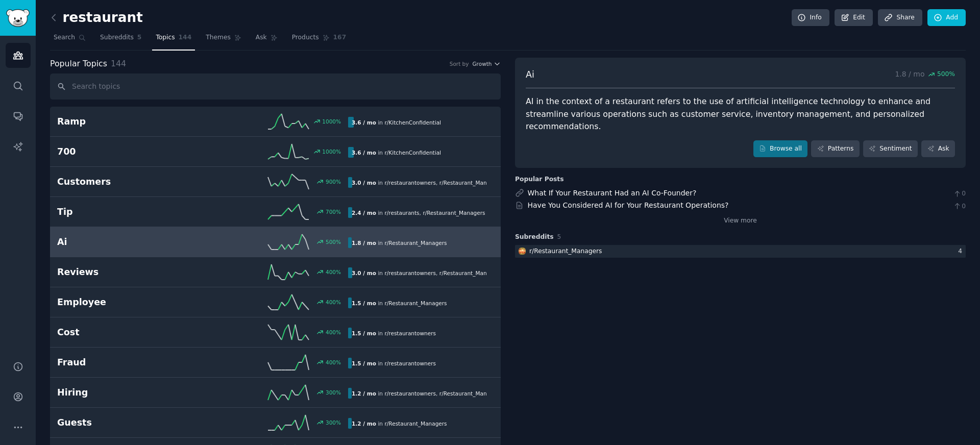 The image size is (980, 445). What do you see at coordinates (275, 332) in the screenshot?
I see `a: Cost400%1.5 / moin r/restaurantowners` at bounding box center [275, 332].